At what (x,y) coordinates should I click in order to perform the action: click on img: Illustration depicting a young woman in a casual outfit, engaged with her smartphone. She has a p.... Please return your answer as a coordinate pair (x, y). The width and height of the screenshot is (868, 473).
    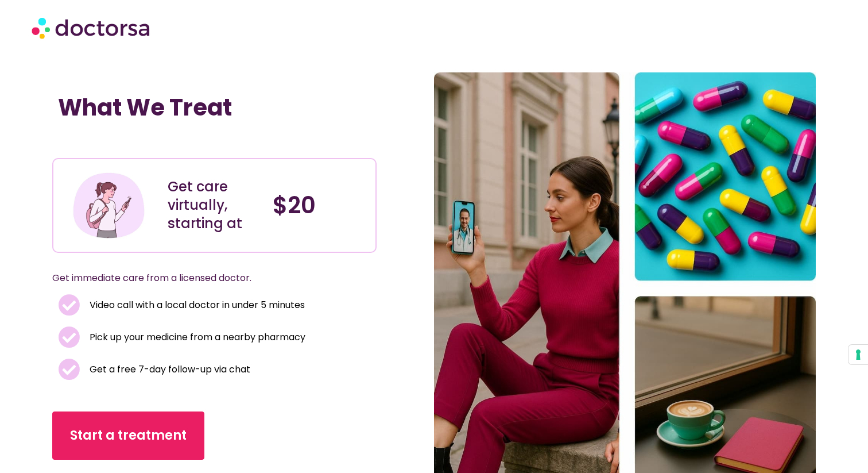
    Looking at the image, I should click on (108, 205).